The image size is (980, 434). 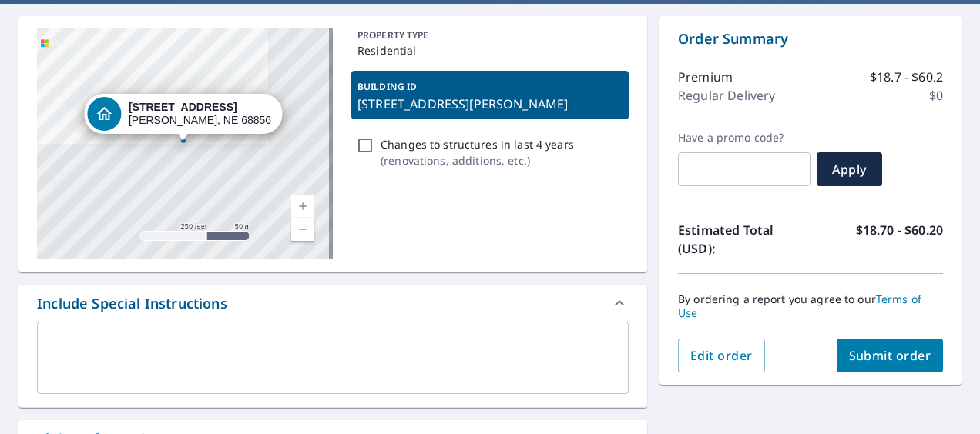 What do you see at coordinates (721, 356) in the screenshot?
I see `span: Edit order` at bounding box center [721, 356].